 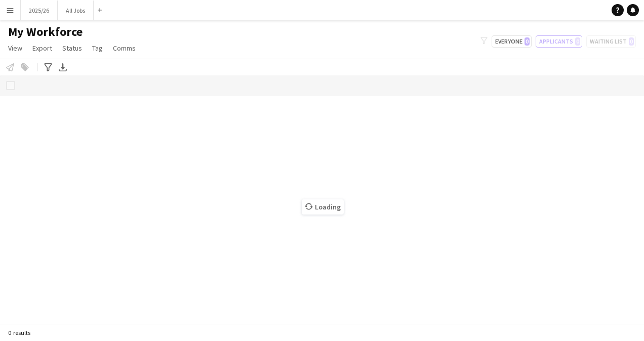 What do you see at coordinates (124, 48) in the screenshot?
I see `a: Comms` at bounding box center [124, 48].